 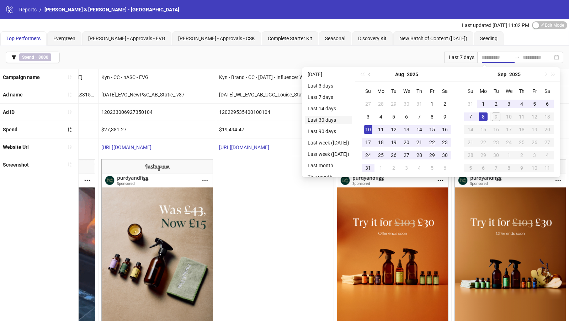 What do you see at coordinates (547, 168) in the screenshot?
I see `td: 2025-10-11` at bounding box center [547, 168].